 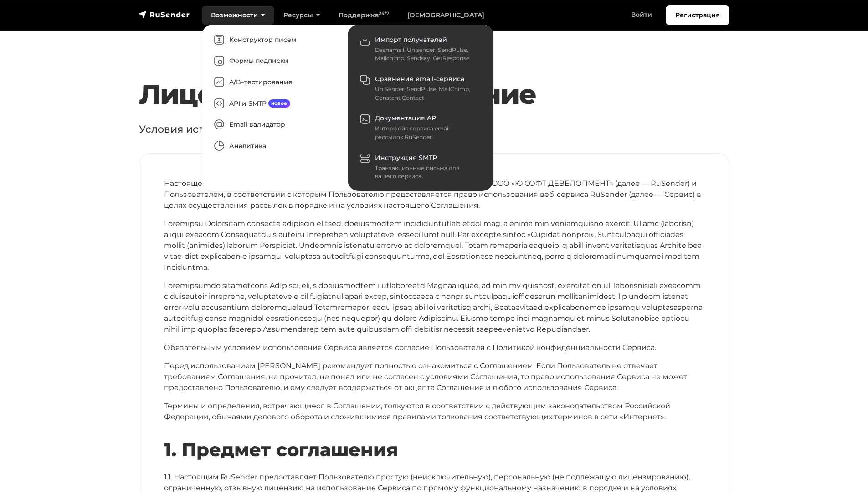 What do you see at coordinates (434, 195) in the screenshot?
I see `p: Настоящее лицензионное соглашение является обязательным соглашением между OOO «Ю СОФТ ДЕВЕЛОПМЕНТ...` at bounding box center [434, 195].